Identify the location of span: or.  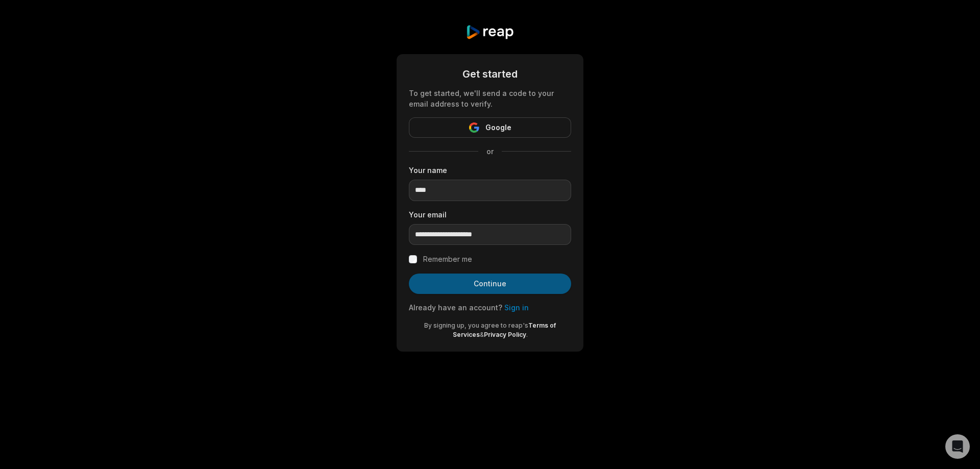
(490, 151).